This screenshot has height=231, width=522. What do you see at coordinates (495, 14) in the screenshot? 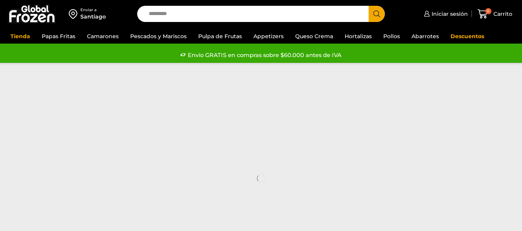
I see `a: 0 Carrito` at bounding box center [495, 14].